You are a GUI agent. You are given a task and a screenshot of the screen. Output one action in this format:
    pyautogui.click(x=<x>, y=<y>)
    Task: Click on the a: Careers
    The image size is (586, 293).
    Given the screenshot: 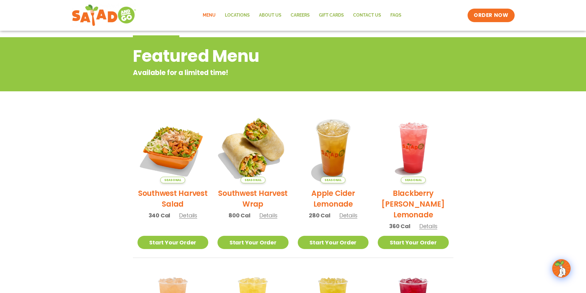 What is the action you would take?
    pyautogui.click(x=300, y=15)
    